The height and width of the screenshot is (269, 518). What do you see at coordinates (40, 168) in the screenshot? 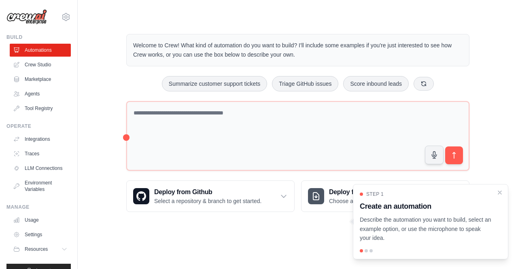
I see `a: LLM Connections` at bounding box center [40, 168].